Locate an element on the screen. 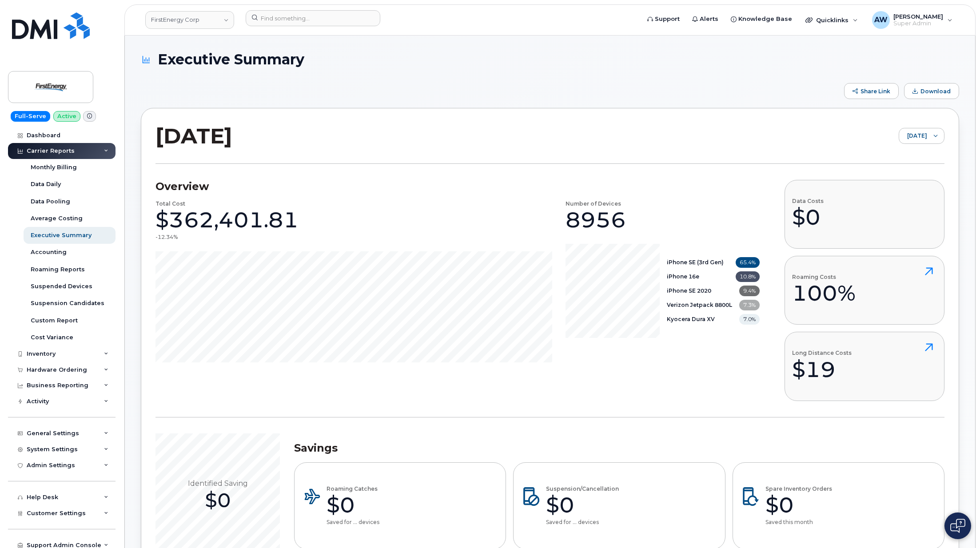 Image resolution: width=980 pixels, height=548 pixels. b: iPhone SE (3rd Gen) is located at coordinates (695, 262).